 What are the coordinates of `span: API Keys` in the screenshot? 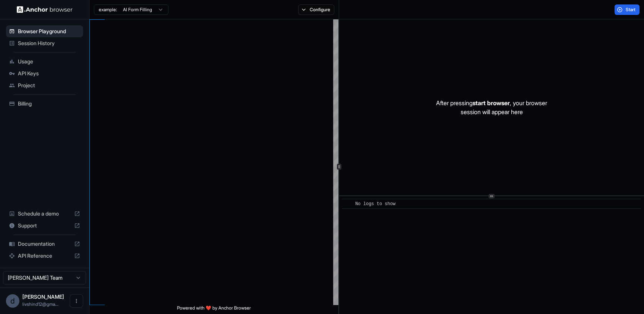 It's located at (49, 74).